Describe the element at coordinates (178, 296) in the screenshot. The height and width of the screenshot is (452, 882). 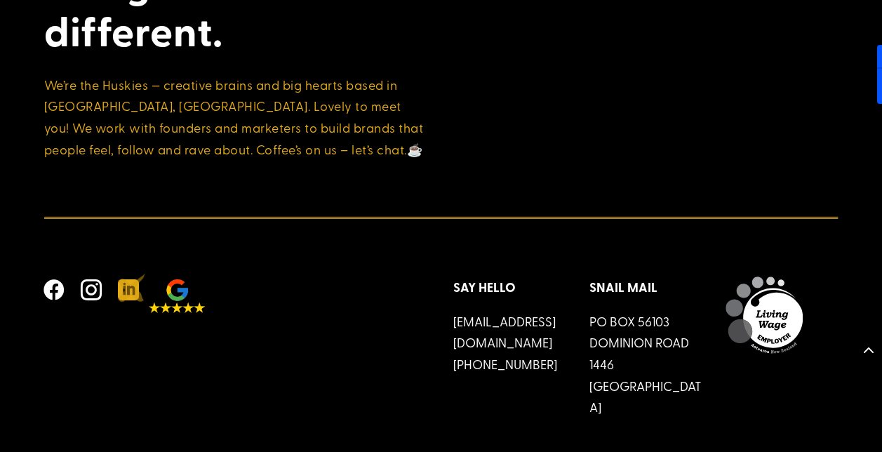
I see `a: 5 stars on google` at that location.